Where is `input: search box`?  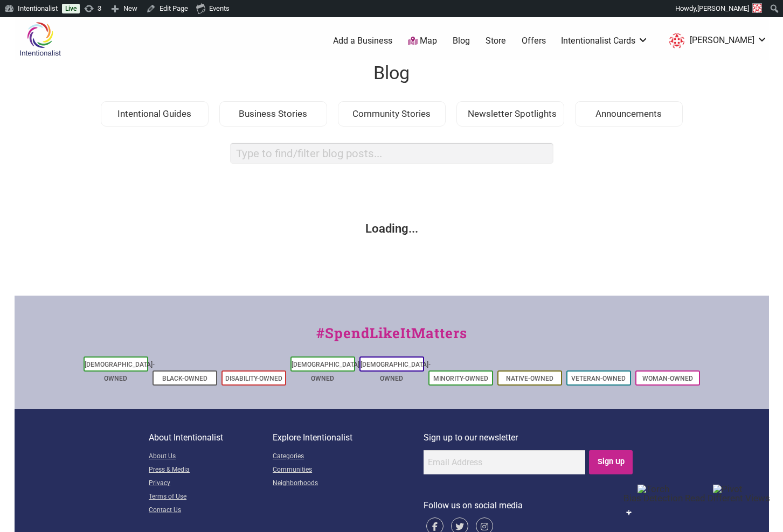
input: search box is located at coordinates (392, 153).